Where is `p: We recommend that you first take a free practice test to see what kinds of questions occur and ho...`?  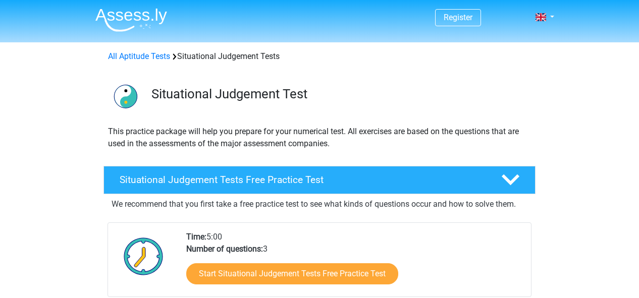 p: We recommend that you first take a free practice test to see what kinds of questions occur and ho... is located at coordinates (320, 205).